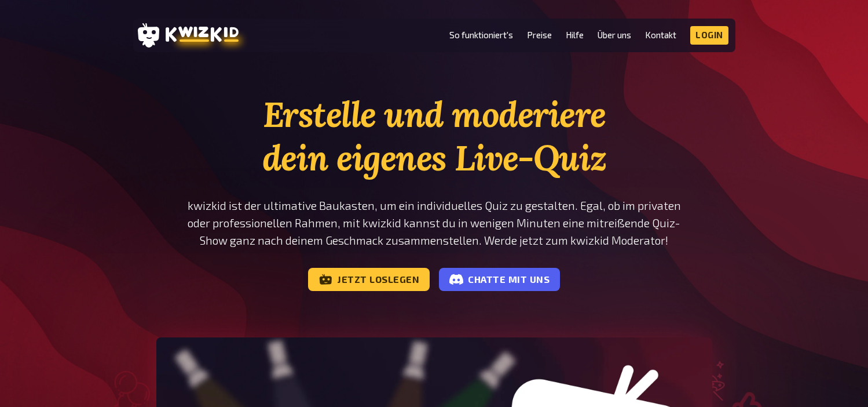  What do you see at coordinates (539, 35) in the screenshot?
I see `a: Preise` at bounding box center [539, 35].